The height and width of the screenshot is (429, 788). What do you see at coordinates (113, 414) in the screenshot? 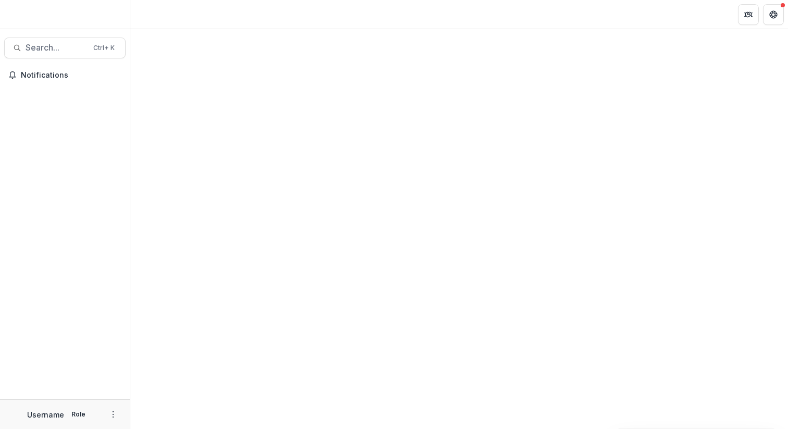
I see `button: More` at bounding box center [113, 414].